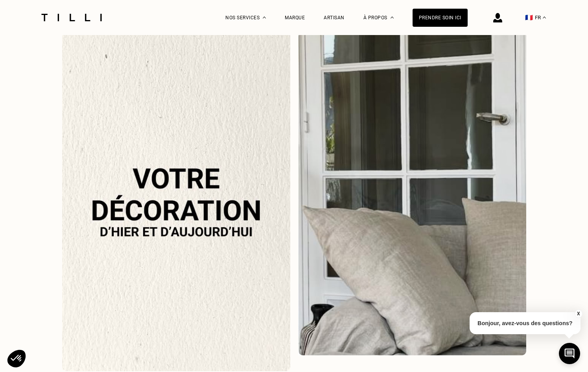 The width and height of the screenshot is (588, 372). What do you see at coordinates (545, 17) in the screenshot?
I see `img: menu déroulant` at bounding box center [545, 17].